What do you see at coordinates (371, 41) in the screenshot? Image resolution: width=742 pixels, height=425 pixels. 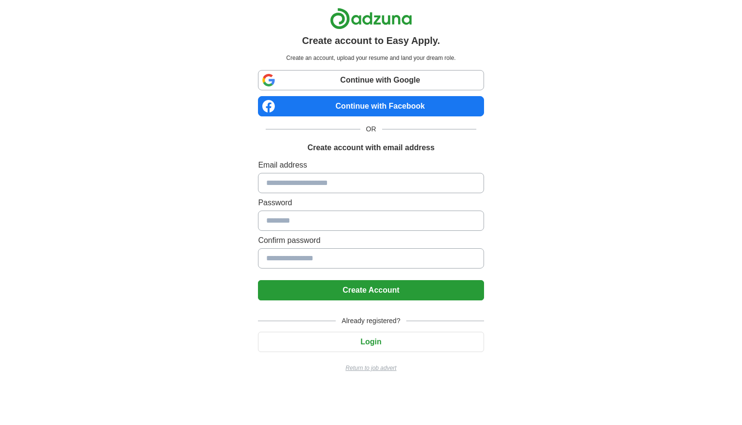 I see `h1: Create account to Easy Apply.` at bounding box center [371, 41].